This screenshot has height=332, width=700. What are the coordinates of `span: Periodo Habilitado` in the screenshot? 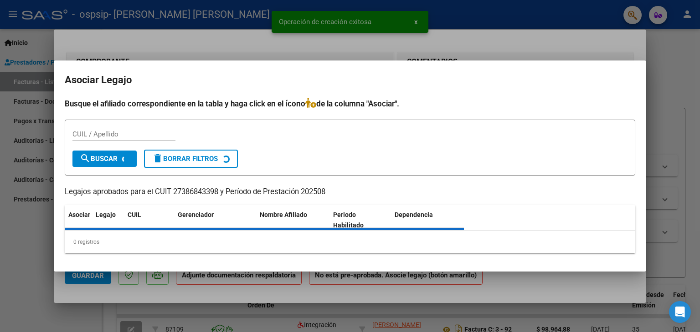 It's located at (348, 220).